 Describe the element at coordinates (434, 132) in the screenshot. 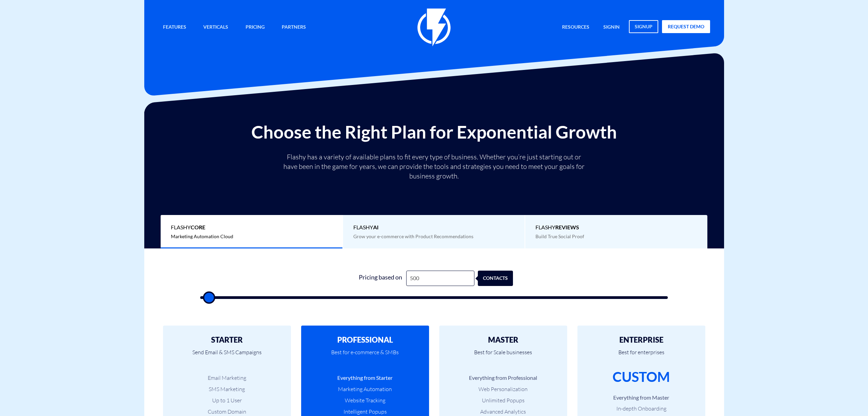

I see `h2: Choose the Right Plan for Exponential Growth` at that location.